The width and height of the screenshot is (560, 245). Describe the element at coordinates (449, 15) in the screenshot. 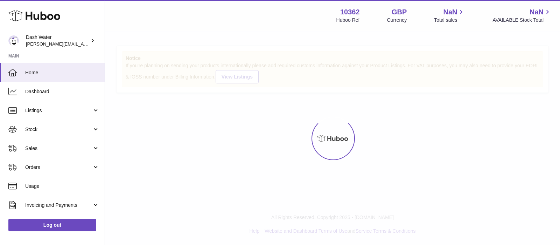

I see `a: NaN Total sales` at that location.